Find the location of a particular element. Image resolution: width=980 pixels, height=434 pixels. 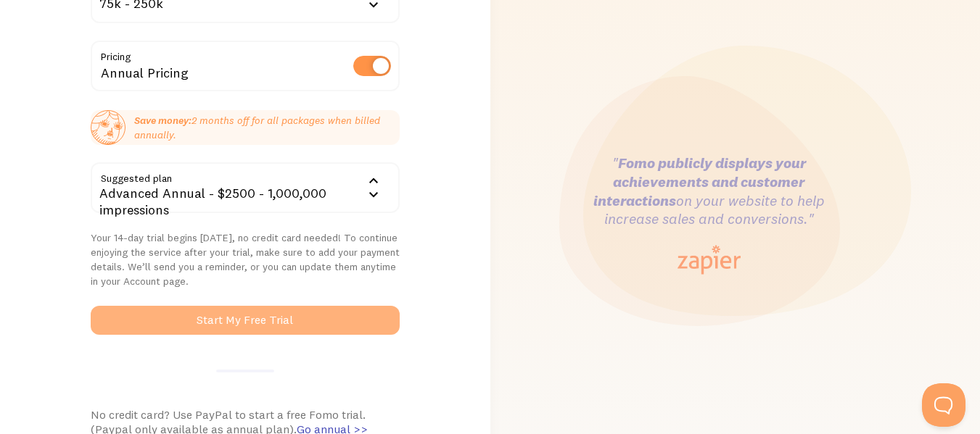

strong: Fomo publicly displays your achievements and customer interactions is located at coordinates (699, 181).